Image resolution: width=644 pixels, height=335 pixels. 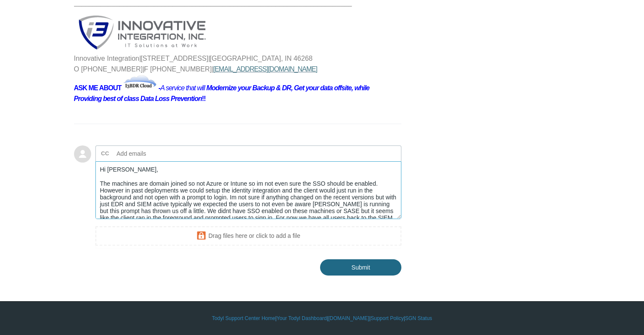 I want to click on i: Modernize your Backup & DR, Get your data offsite, while Providing best of class Data Loss Preven..., so click(x=222, y=93).